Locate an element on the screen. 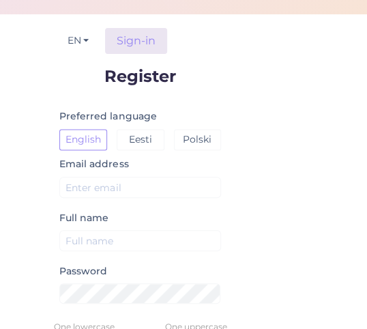  label: Email address is located at coordinates (94, 164).